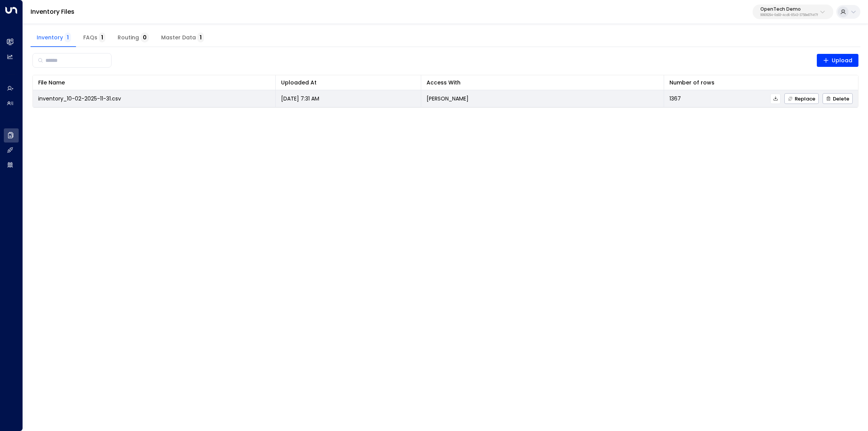  Describe the element at coordinates (134, 38) in the screenshot. I see `span: Routing` at that location.